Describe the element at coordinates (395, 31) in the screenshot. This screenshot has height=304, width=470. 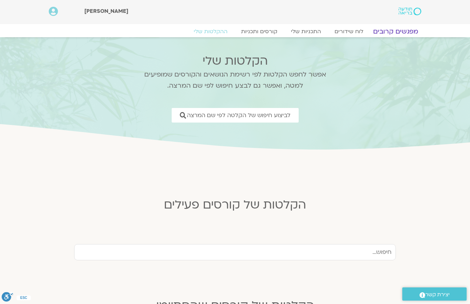
I see `a: מפגשים קרובים` at that location.